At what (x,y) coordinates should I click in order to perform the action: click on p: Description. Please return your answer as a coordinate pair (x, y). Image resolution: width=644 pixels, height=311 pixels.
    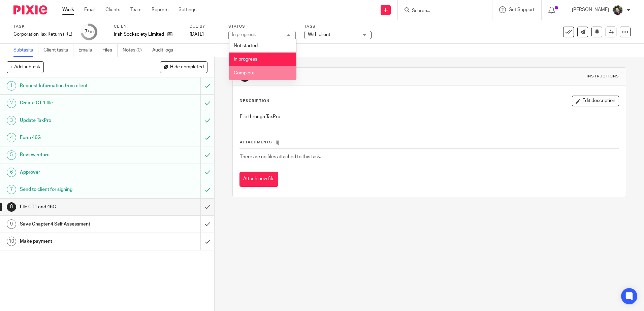
    Looking at the image, I should click on (254, 101).